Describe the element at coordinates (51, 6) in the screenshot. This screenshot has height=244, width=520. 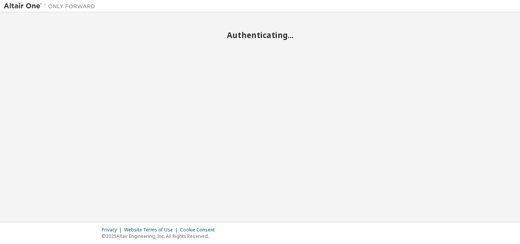
I see `img: Altair One` at that location.